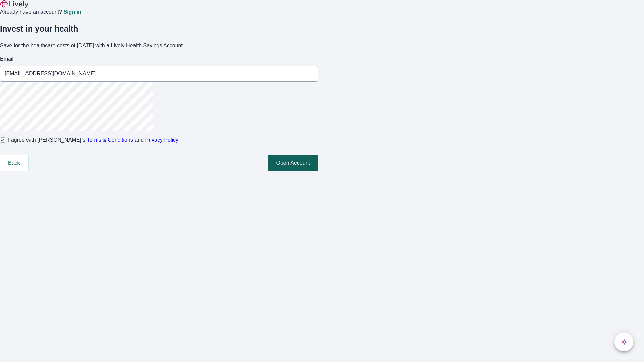 The width and height of the screenshot is (644, 362). I want to click on div: Sign in, so click(72, 12).